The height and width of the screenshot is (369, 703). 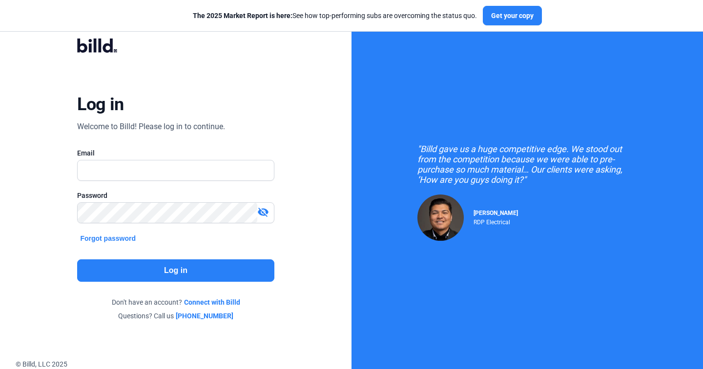 I want to click on img: Raul Pacheco, so click(x=440, y=218).